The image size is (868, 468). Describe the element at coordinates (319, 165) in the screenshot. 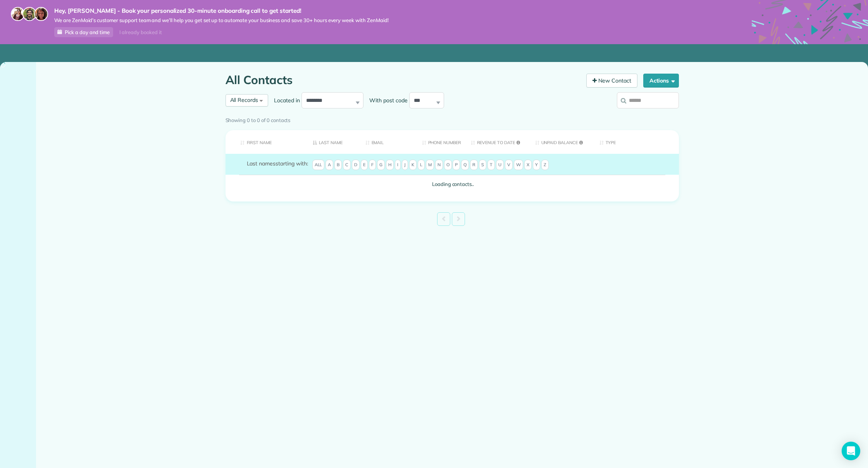

I see `span: All` at that location.